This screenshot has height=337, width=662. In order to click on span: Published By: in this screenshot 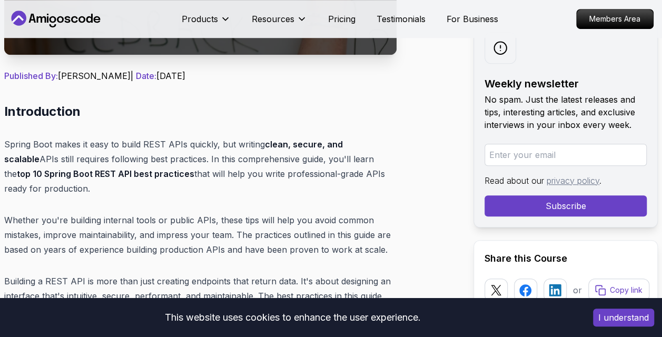, I will do `click(31, 76)`.